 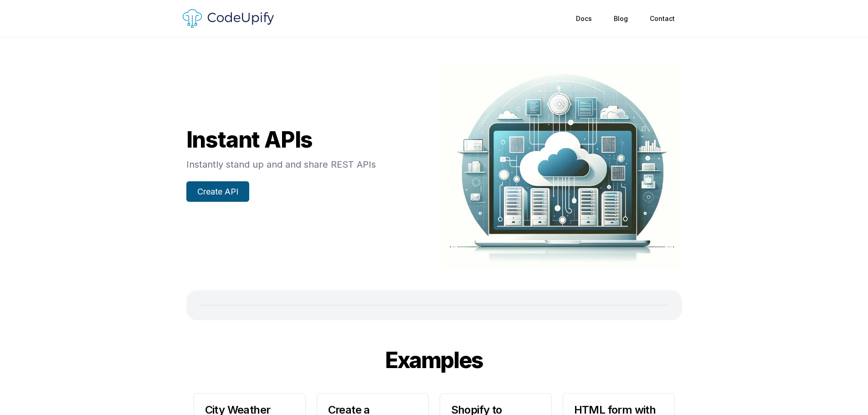 What do you see at coordinates (662, 19) in the screenshot?
I see `a: Contact` at bounding box center [662, 19].